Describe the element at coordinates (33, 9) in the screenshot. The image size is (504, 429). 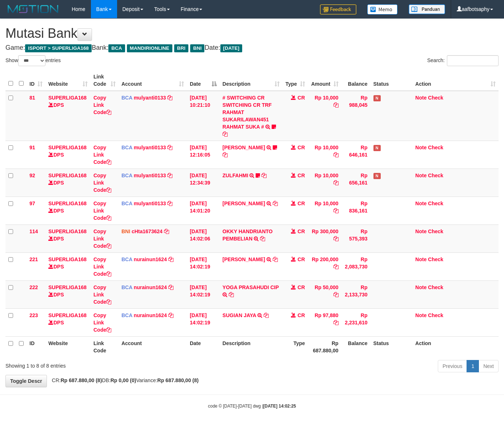
I see `img: MOTION_logo.png` at that location.